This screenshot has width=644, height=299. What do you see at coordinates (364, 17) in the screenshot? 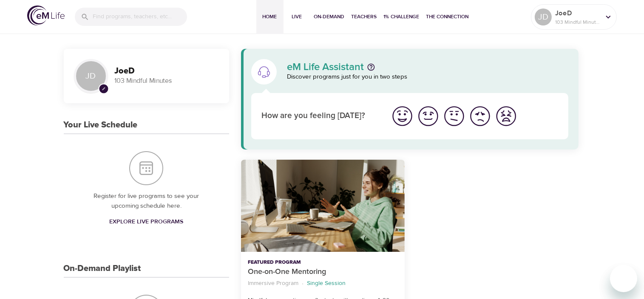
I see `span: Teachers` at bounding box center [364, 17].